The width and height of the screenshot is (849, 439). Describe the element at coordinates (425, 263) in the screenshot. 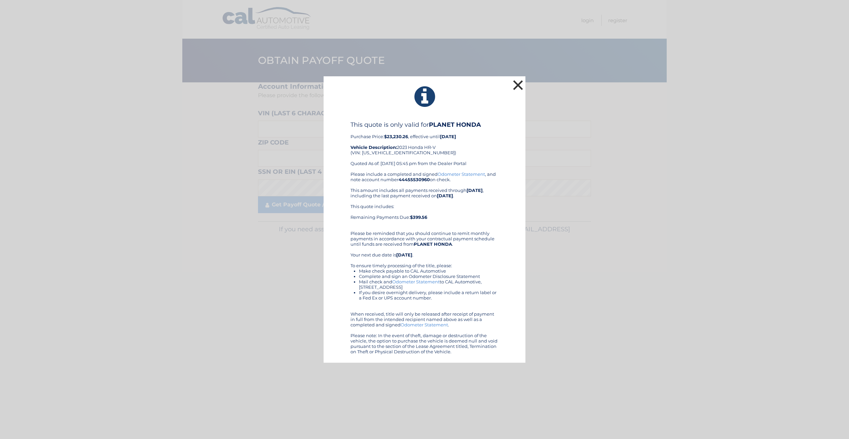

I see `div: Please include a completed and signed , and note account number on check. This amount includes al...` at that location.